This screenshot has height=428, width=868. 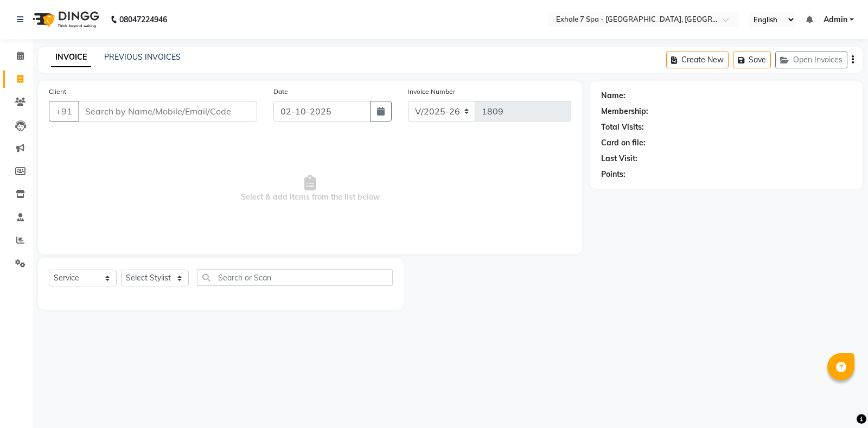 I want to click on div: Name:, so click(x=613, y=96).